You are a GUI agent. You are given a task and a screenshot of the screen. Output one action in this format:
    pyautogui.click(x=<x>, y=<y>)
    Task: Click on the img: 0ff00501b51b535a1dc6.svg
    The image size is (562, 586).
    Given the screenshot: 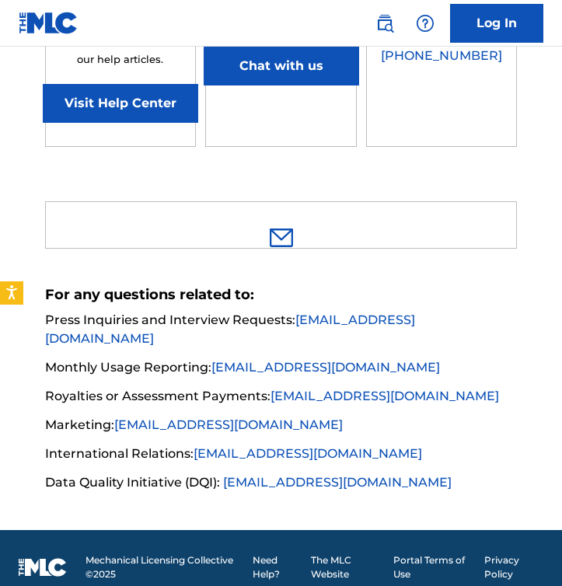 What is the action you would take?
    pyautogui.click(x=281, y=238)
    